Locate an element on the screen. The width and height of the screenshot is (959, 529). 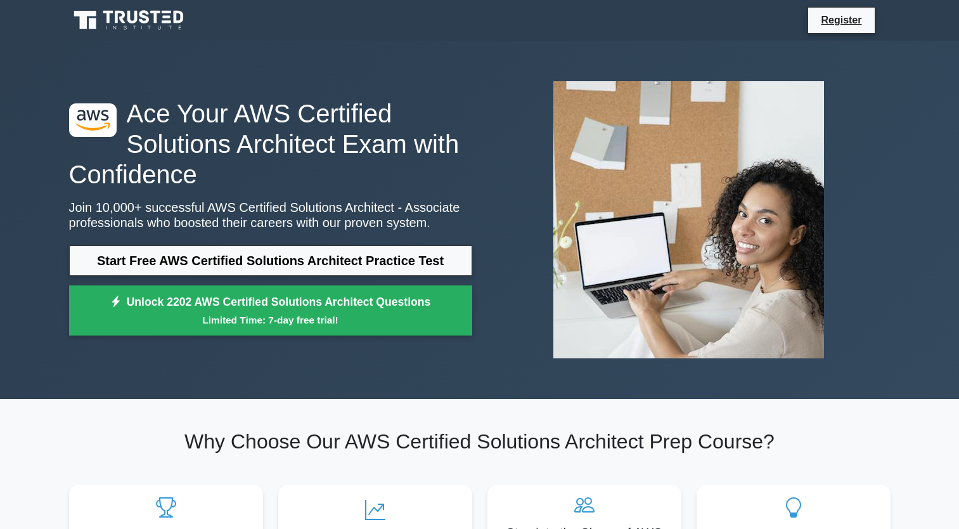
small: Limited Time: 7-day free trial! is located at coordinates (271, 320).